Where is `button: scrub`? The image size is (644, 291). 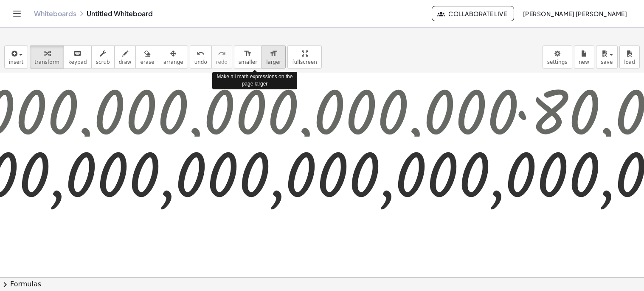 button: scrub is located at coordinates (103, 57).